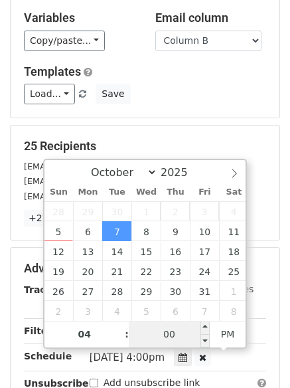 The image size is (290, 388). What do you see at coordinates (59, 291) in the screenshot?
I see `span: October 26, 2025` at bounding box center [59, 291].